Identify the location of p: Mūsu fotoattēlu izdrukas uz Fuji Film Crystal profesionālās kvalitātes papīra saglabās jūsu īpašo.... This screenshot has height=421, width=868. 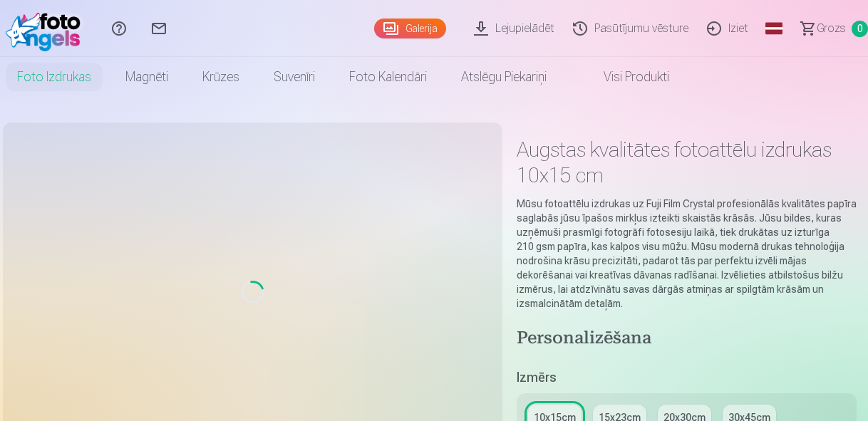
(686, 254).